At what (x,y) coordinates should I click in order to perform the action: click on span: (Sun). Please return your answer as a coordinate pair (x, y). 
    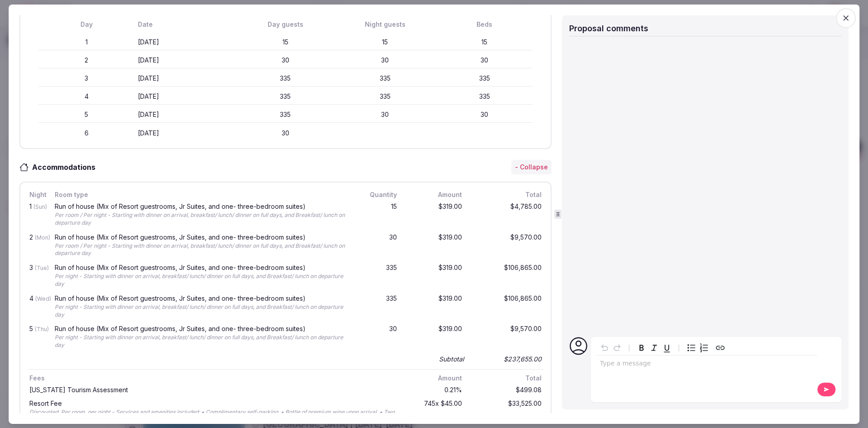
    Looking at the image, I should click on (41, 207).